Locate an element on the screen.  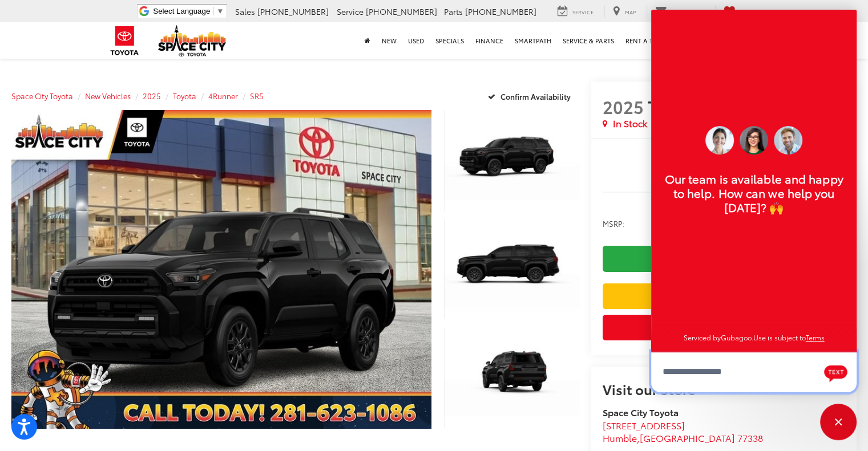
a: Expand Photo 0 is located at coordinates (221, 269).